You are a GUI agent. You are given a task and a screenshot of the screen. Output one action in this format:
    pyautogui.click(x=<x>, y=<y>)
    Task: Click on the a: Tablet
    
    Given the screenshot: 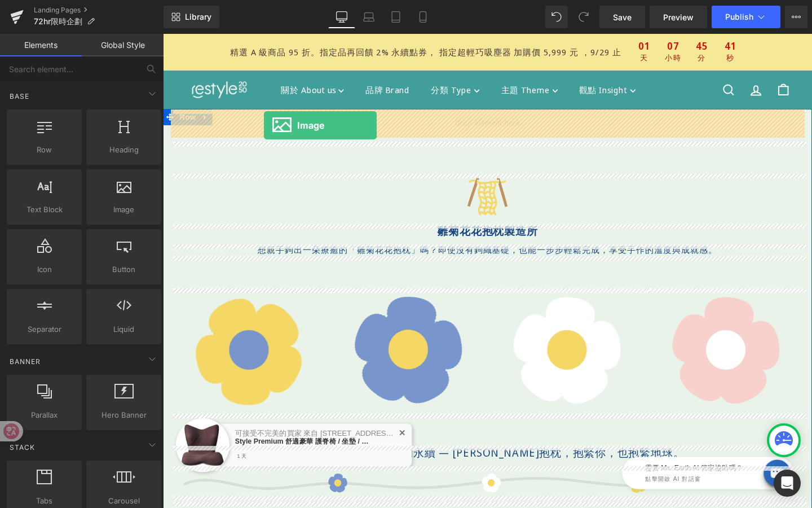 What is the action you would take?
    pyautogui.click(x=396, y=17)
    